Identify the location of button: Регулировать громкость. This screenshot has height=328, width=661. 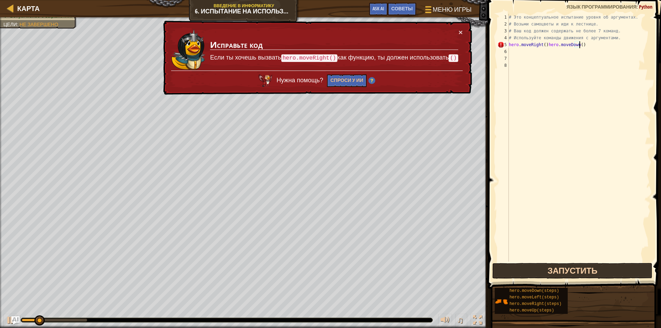
(445, 321).